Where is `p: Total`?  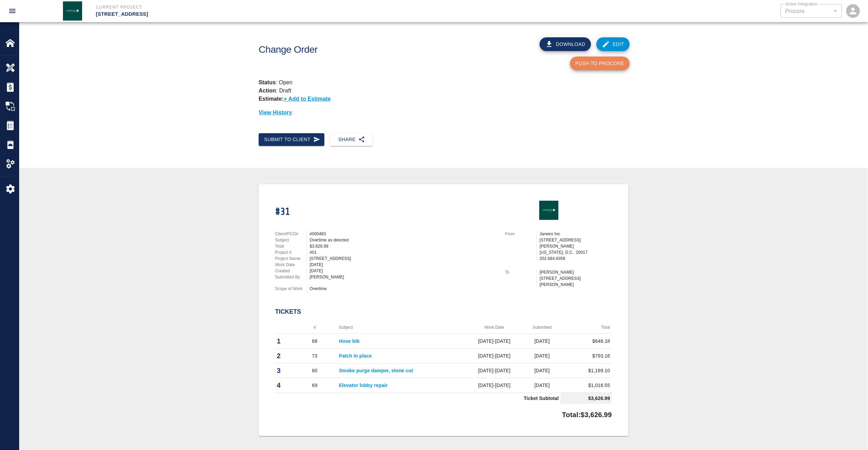 p: Total is located at coordinates (291, 246).